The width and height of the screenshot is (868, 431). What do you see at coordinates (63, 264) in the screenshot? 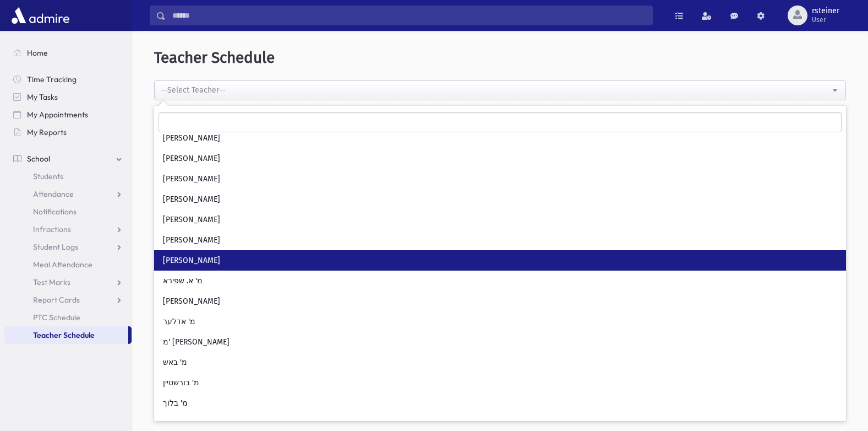
I see `span: Meal Attendance` at bounding box center [63, 264].